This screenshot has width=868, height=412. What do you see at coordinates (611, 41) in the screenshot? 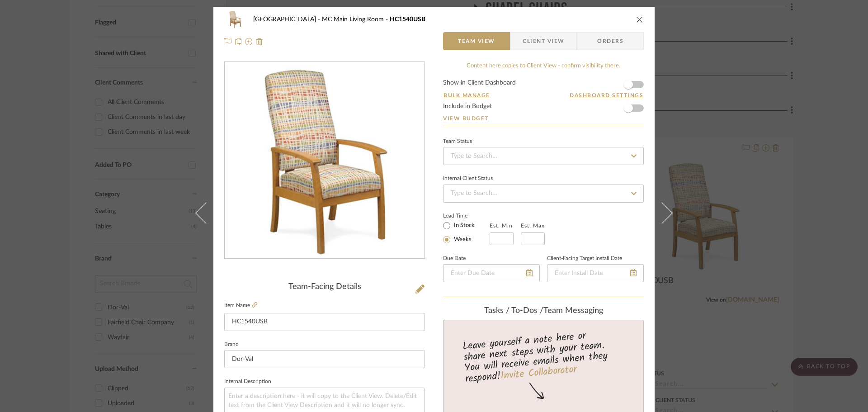
I see `span: Orders` at bounding box center [611, 41].